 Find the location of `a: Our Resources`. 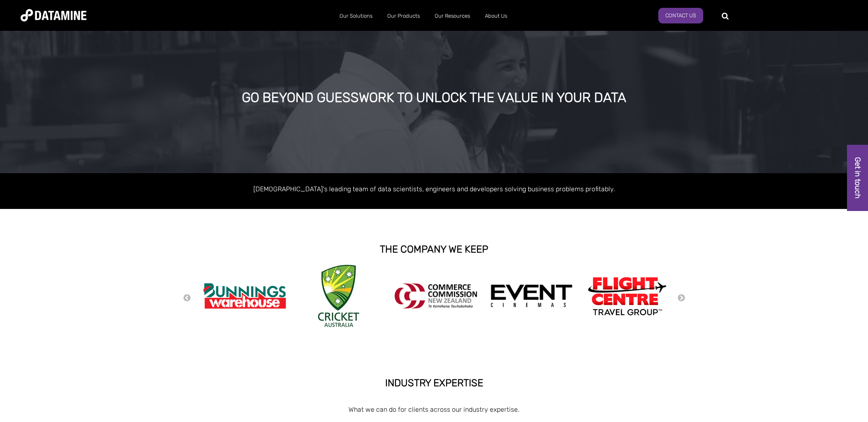

a: Our Resources is located at coordinates (452, 16).